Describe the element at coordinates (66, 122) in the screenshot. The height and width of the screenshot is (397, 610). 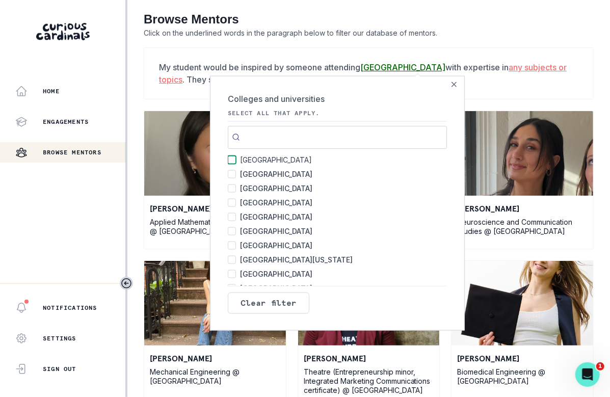
I see `p: Engagements` at that location.